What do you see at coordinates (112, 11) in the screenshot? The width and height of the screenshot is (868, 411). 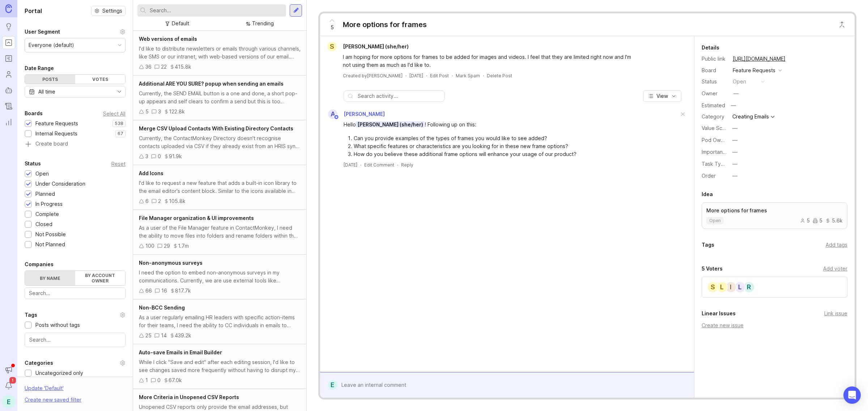 I see `span: Settings` at bounding box center [112, 11].